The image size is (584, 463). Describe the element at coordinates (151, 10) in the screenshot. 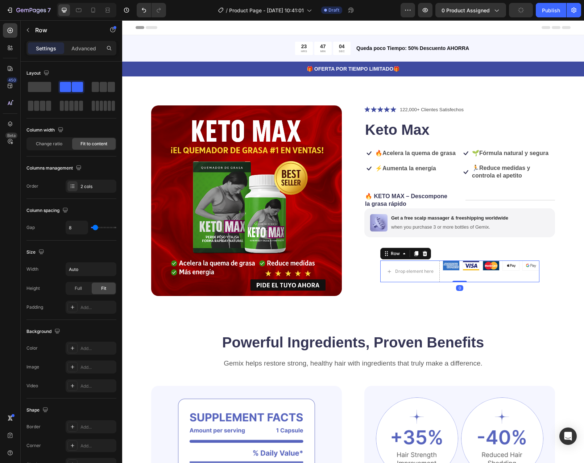

I see `div: Undo/Redo` at that location.